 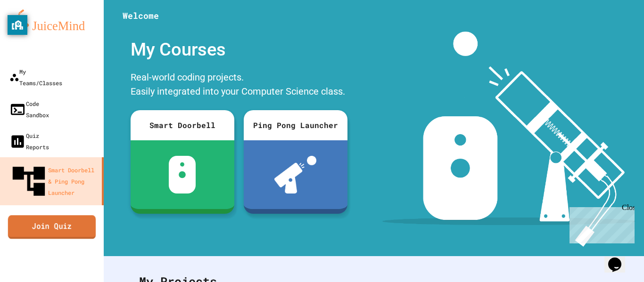 What do you see at coordinates (30, 109) in the screenshot?
I see `div: Code Sandbox` at bounding box center [30, 109].